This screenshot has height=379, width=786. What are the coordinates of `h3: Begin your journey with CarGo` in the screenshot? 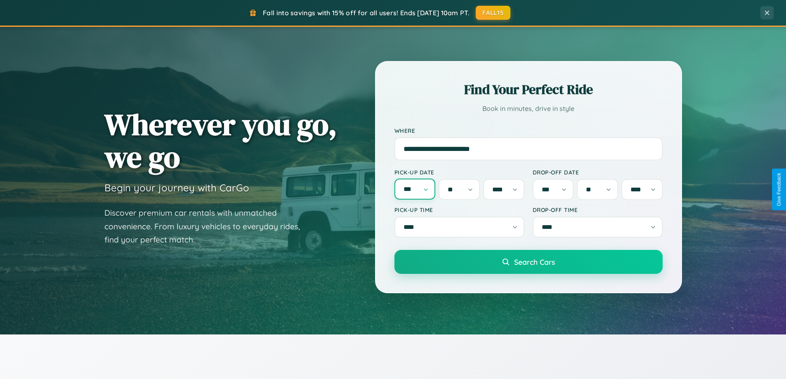 It's located at (177, 188).